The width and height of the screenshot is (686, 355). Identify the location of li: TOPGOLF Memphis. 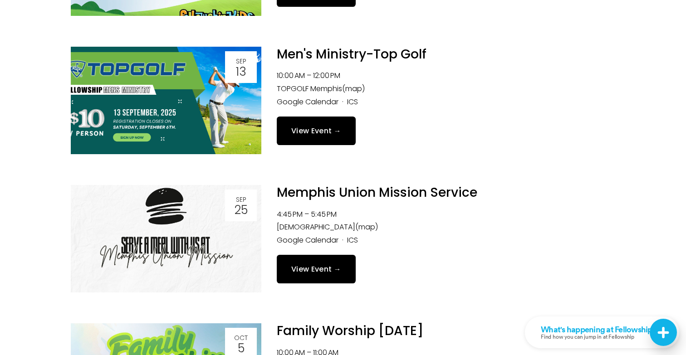
(446, 89).